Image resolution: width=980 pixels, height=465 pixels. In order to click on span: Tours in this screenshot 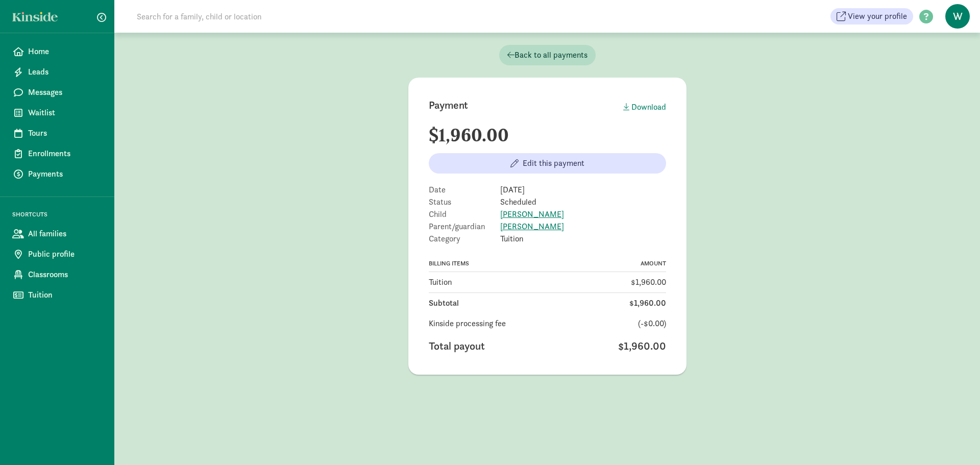, I will do `click(65, 133)`.